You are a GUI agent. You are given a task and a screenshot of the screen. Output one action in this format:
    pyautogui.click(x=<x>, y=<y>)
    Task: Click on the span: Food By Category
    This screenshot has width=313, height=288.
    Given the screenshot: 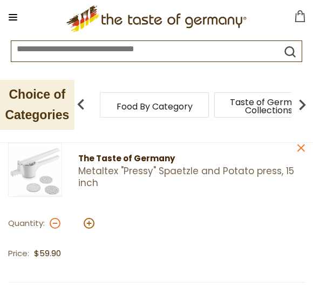 What is the action you would take?
    pyautogui.click(x=154, y=106)
    